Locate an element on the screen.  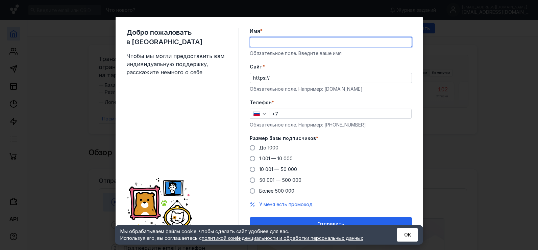
span: Чтобы мы могли предоставить вам индивидуальную поддержку, расскажите немного о себе is located at coordinates (177, 64).